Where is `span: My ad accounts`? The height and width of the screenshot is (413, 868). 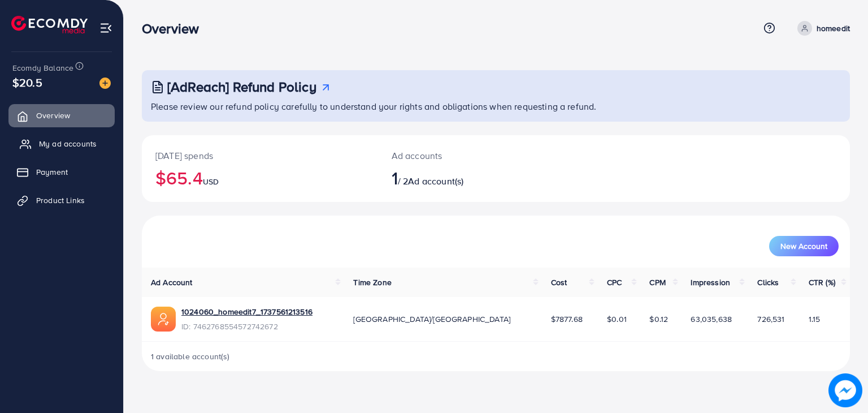 span: My ad accounts is located at coordinates (68, 144).